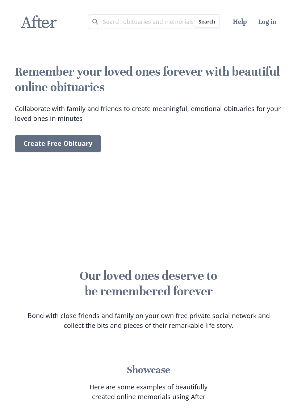 Image resolution: width=297 pixels, height=410 pixels. What do you see at coordinates (240, 21) in the screenshot?
I see `a: Help` at bounding box center [240, 21].